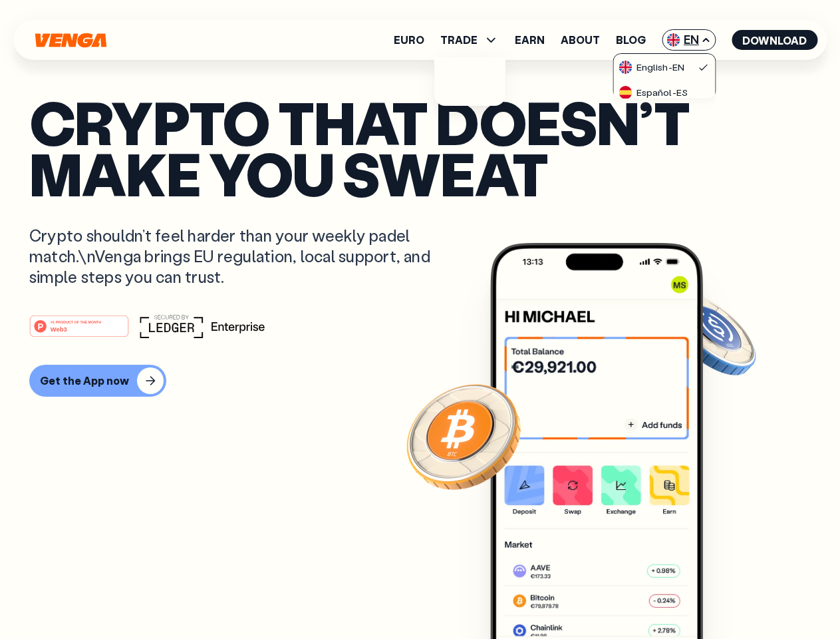 The height and width of the screenshot is (639, 840). I want to click on a: Blog, so click(631, 40).